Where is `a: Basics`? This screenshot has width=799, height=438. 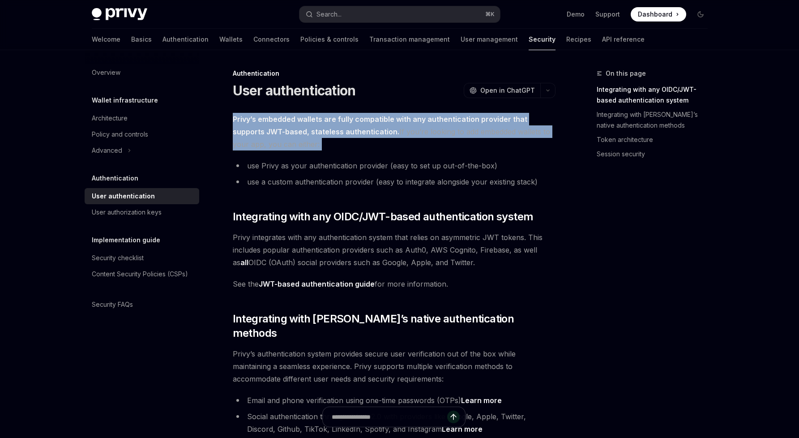 a: Basics is located at coordinates (141, 39).